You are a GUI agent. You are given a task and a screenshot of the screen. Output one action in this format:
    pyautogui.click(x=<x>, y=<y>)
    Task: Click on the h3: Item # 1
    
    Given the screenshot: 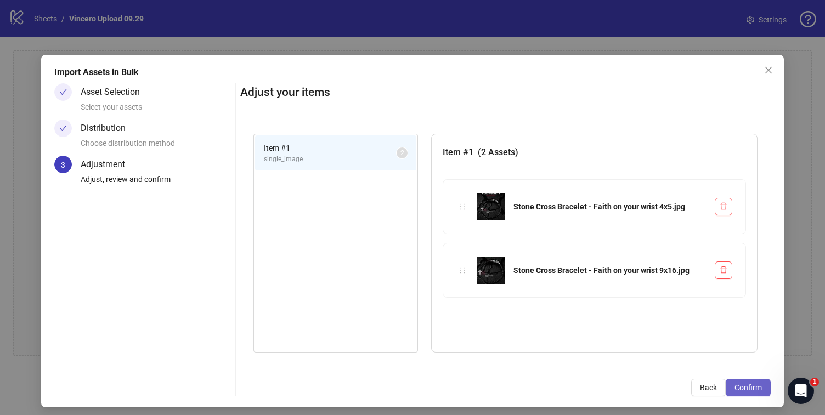 What is the action you would take?
    pyautogui.click(x=594, y=152)
    